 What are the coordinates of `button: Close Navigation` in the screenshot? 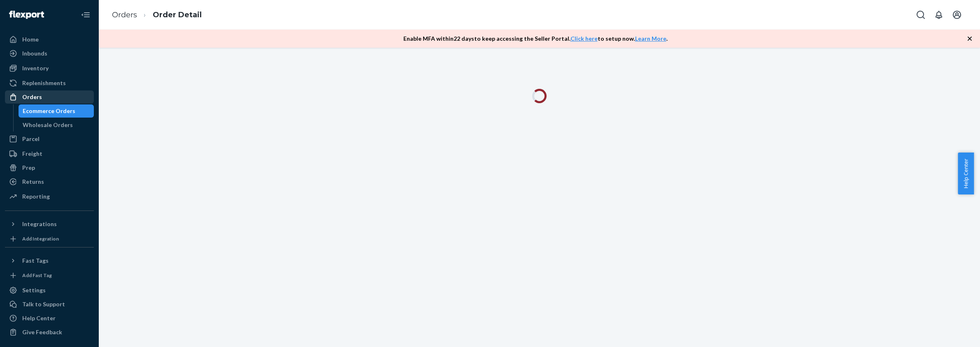 It's located at (86, 15).